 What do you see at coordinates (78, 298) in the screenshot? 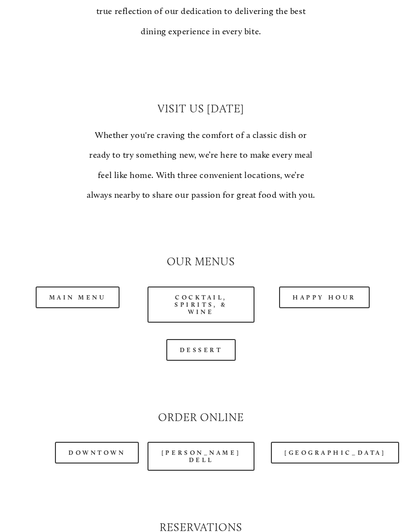
I see `a: Main Menu` at bounding box center [78, 298].